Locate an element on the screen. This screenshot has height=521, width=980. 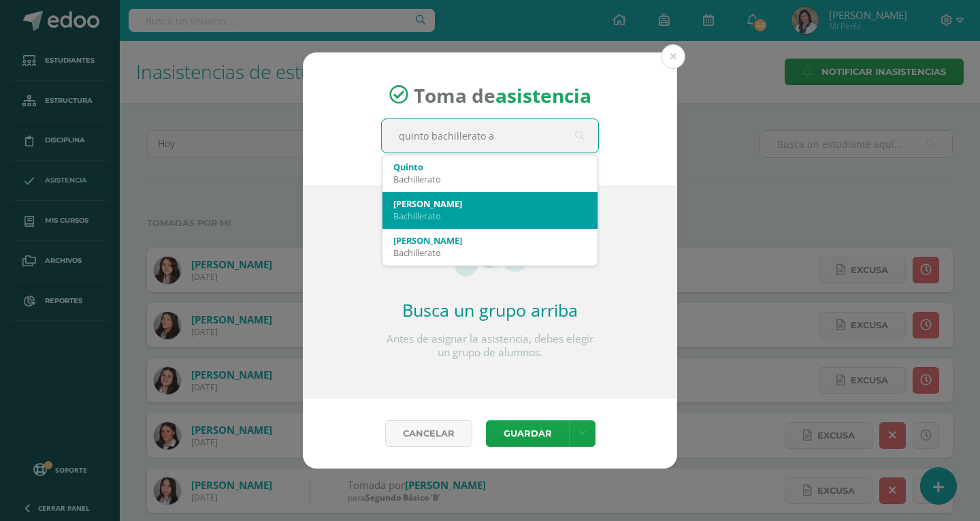
button: Close (Esc) is located at coordinates (673, 56).